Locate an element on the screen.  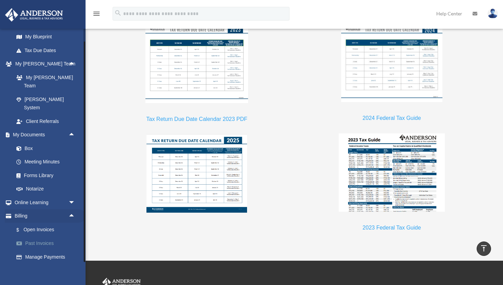
a: Past Invoices is located at coordinates (48, 243).